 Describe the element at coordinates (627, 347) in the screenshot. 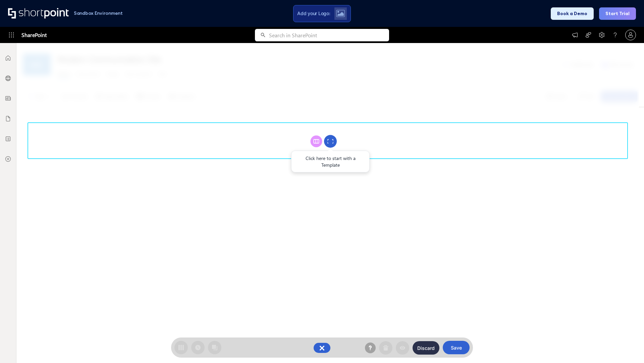

I see `div: Chat Widget` at that location.